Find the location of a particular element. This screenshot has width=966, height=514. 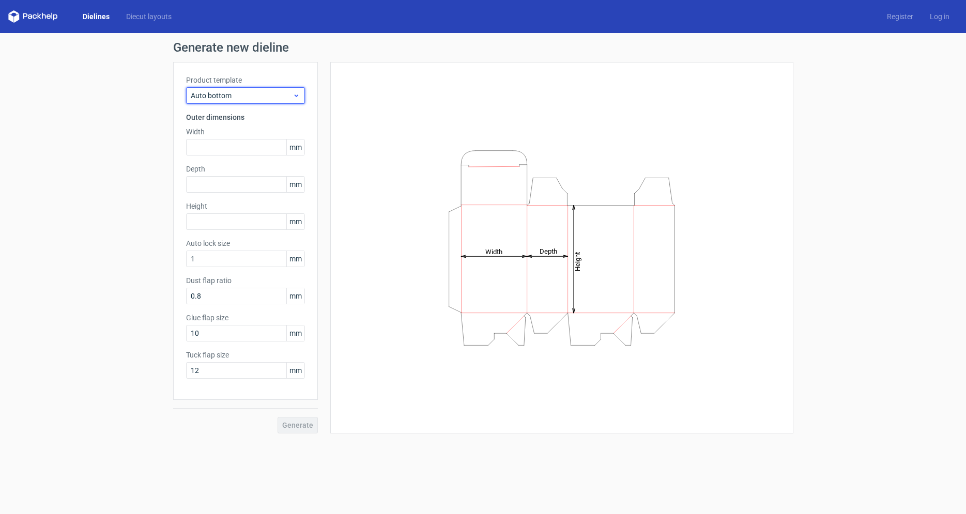

tspan: Height is located at coordinates (577, 261).